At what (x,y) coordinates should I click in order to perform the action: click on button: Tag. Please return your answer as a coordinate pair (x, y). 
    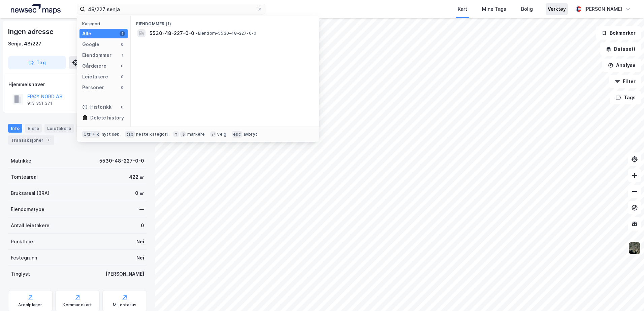
    Looking at the image, I should click on (37, 63).